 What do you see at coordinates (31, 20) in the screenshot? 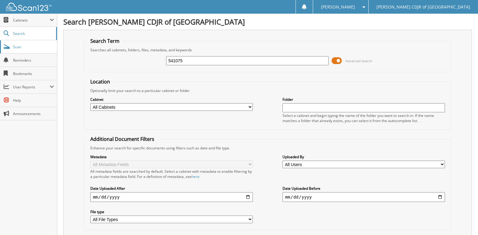
I see `span: Cabinets` at bounding box center [31, 20].